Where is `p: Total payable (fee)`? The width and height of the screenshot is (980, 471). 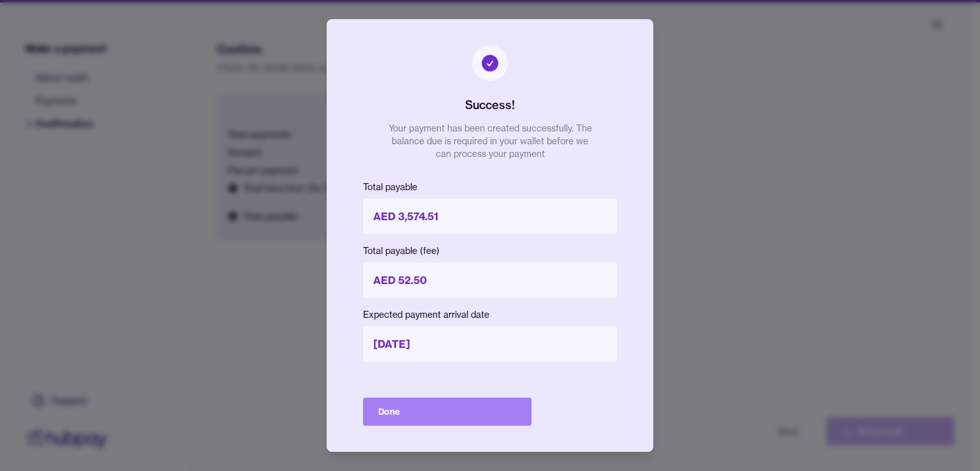
p: Total payable (fee) is located at coordinates (490, 251).